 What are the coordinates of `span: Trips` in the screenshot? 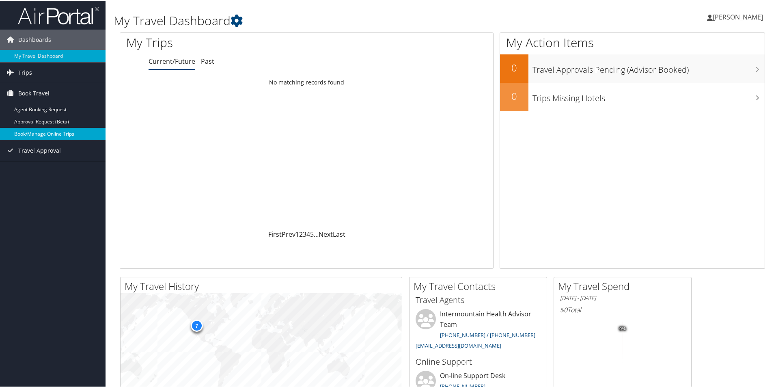 It's located at (25, 72).